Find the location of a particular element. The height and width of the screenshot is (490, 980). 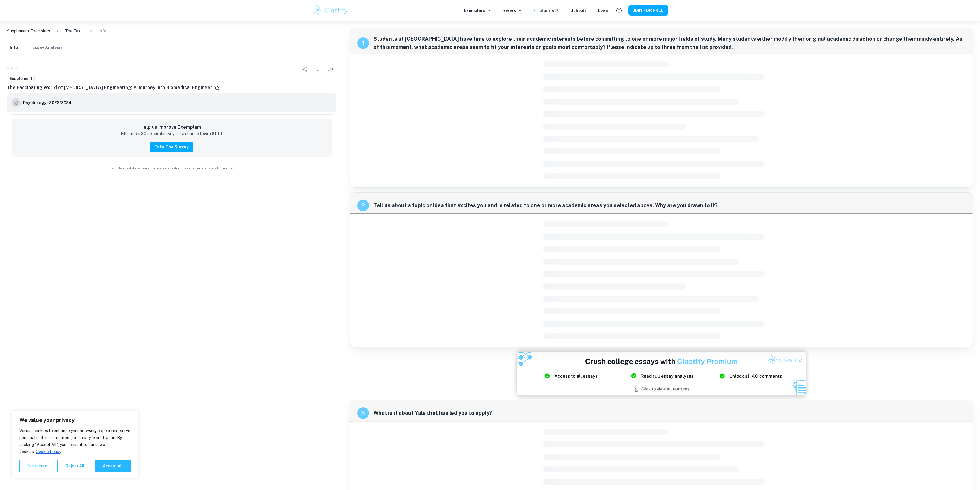

button: Info is located at coordinates (14, 48).